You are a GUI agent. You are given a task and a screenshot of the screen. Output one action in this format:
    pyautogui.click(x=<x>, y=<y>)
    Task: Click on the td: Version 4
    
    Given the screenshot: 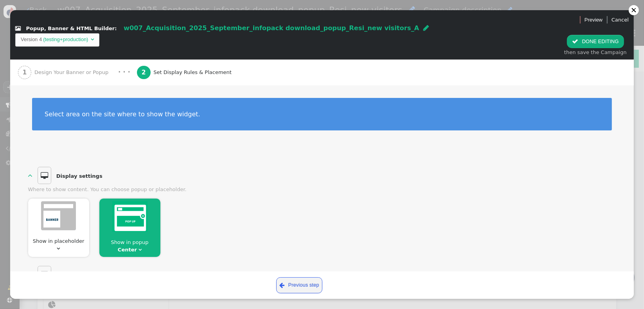 What is the action you would take?
    pyautogui.click(x=31, y=39)
    